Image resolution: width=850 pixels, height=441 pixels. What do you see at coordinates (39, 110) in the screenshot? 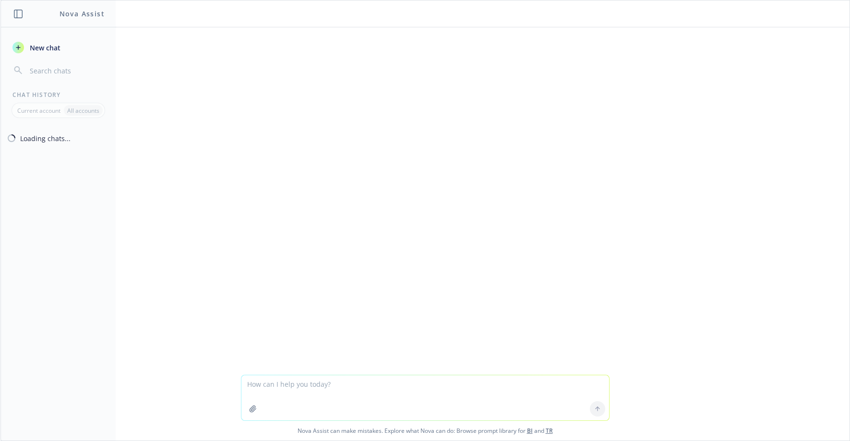
I see `p: Current account` at bounding box center [39, 110].